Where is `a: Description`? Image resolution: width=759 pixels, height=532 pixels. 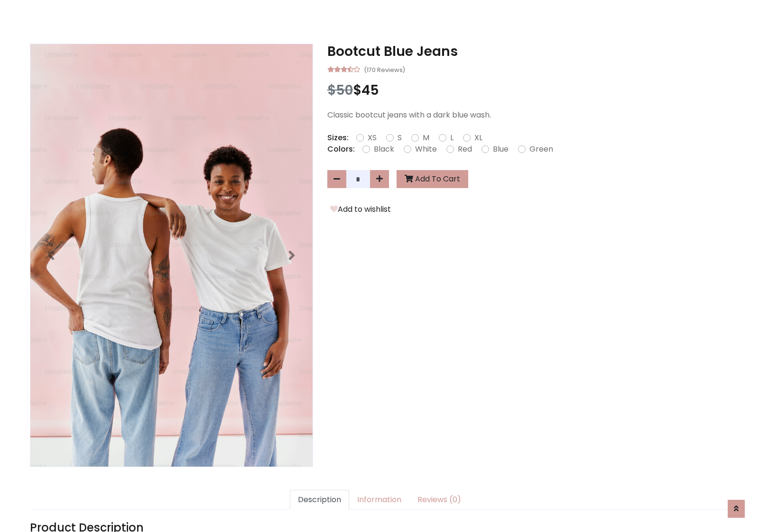
a: Description is located at coordinates (319, 500).